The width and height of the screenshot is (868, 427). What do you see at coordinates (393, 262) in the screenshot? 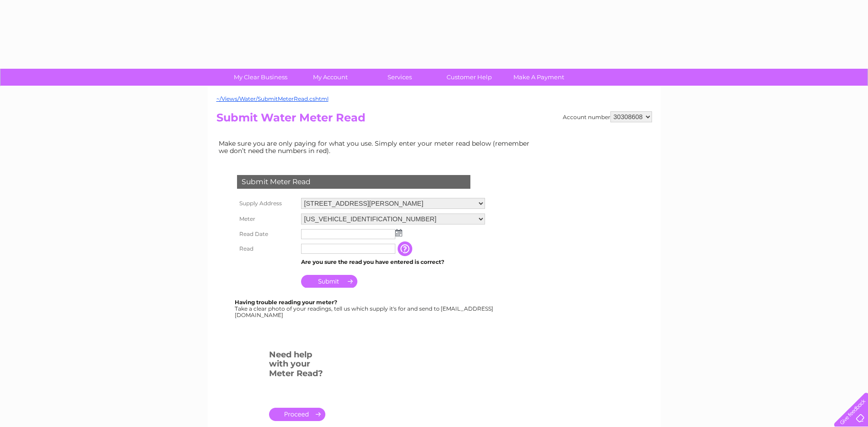
I see `td: Are you sure the read you have entered is correct?` at bounding box center [393, 262].